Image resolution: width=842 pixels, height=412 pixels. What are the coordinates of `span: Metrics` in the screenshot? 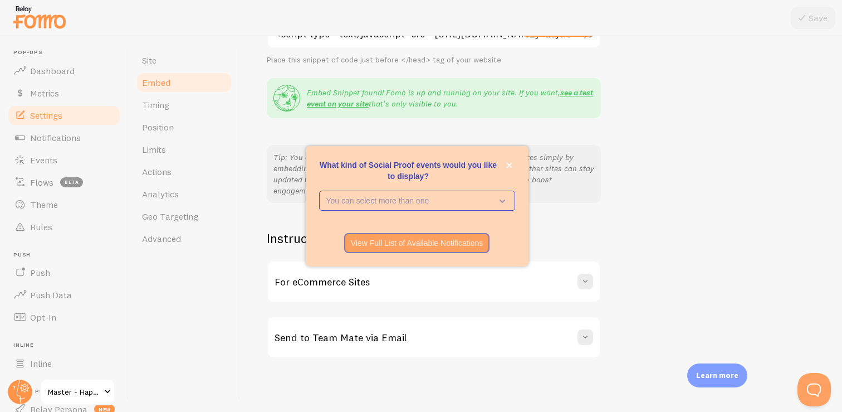 It's located at (45, 93).